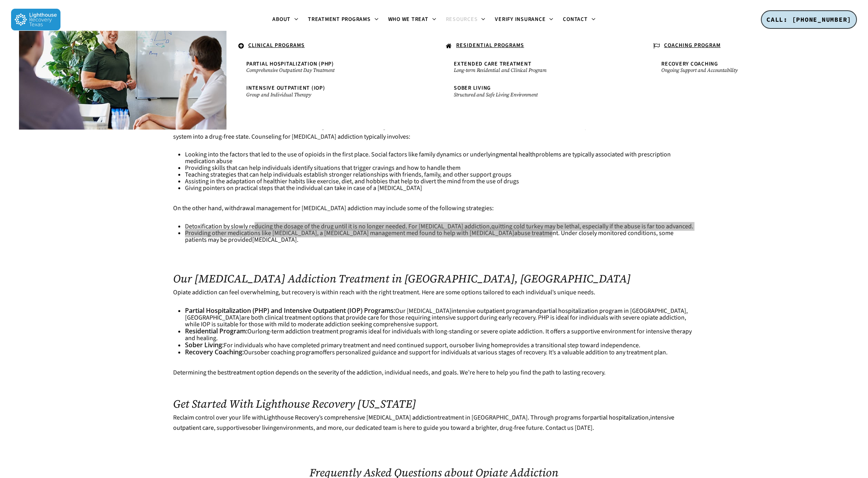 The image size is (868, 478). I want to click on li: Assisting in the adaptation of healthier habits like exercise, diet, and hobbies that help to div..., so click(440, 182).